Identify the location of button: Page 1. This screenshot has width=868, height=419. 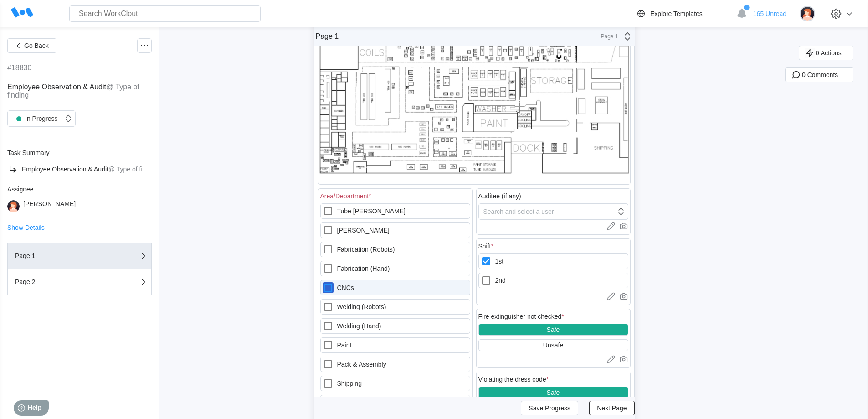
(79, 256).